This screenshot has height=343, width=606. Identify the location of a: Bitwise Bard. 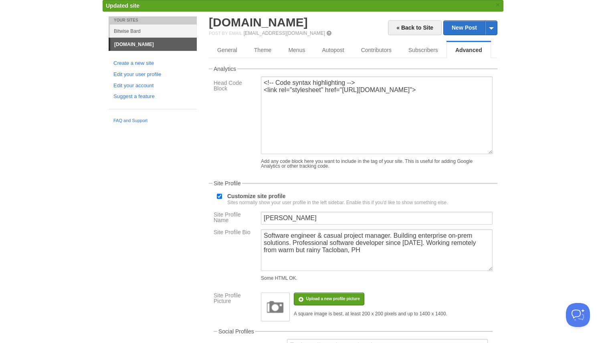
(153, 31).